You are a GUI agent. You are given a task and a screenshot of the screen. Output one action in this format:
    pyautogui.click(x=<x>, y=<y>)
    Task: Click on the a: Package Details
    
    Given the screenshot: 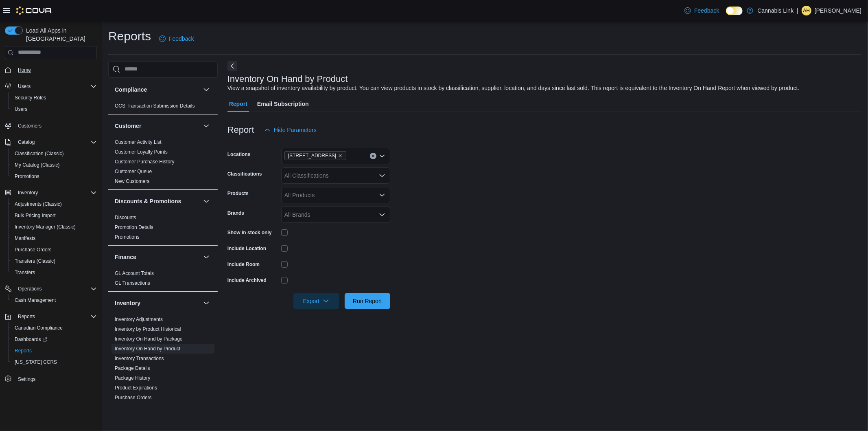 What is the action you would take?
    pyautogui.click(x=132, y=368)
    